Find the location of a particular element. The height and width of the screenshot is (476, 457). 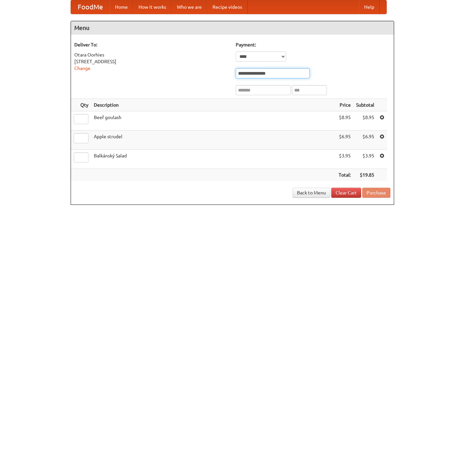

div: Otara Oorhies is located at coordinates (152, 55).